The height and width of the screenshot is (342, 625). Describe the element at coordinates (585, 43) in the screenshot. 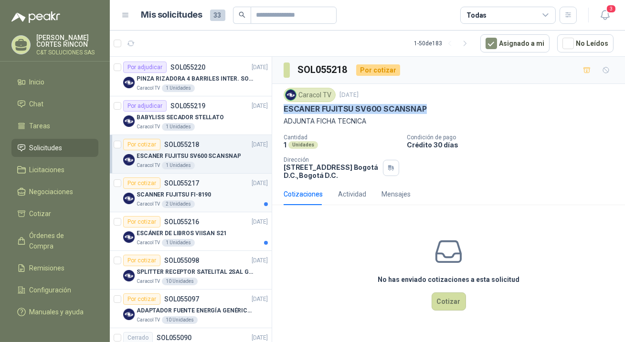

I see `button: No Leídos` at that location.